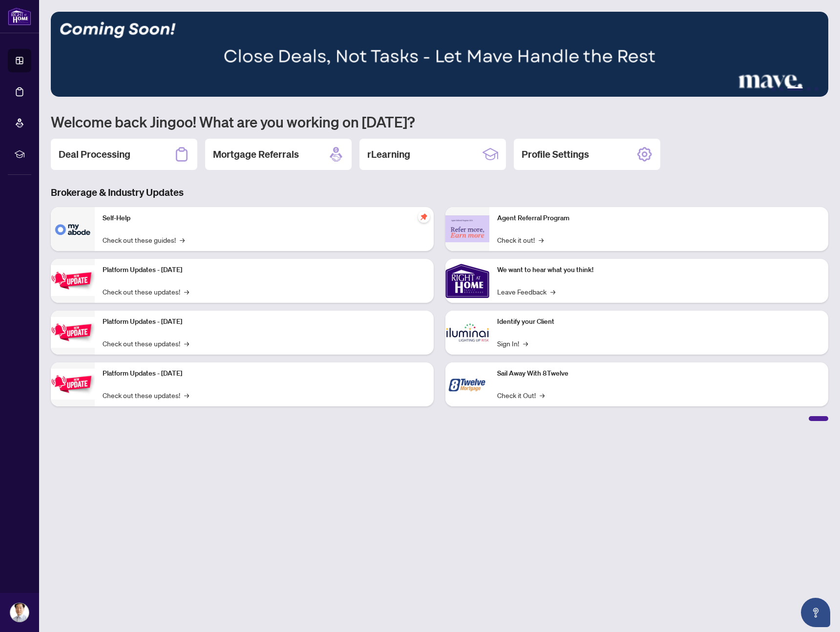  I want to click on button: 3, so click(795, 89).